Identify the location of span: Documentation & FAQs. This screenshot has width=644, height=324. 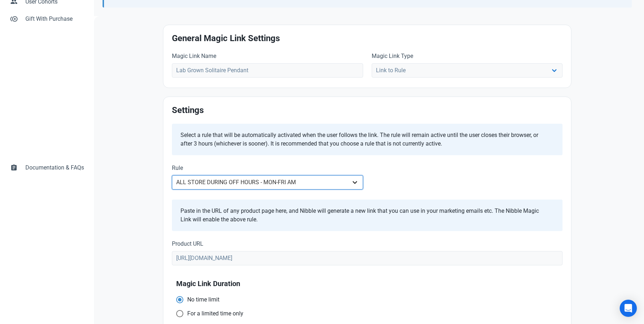
(55, 168).